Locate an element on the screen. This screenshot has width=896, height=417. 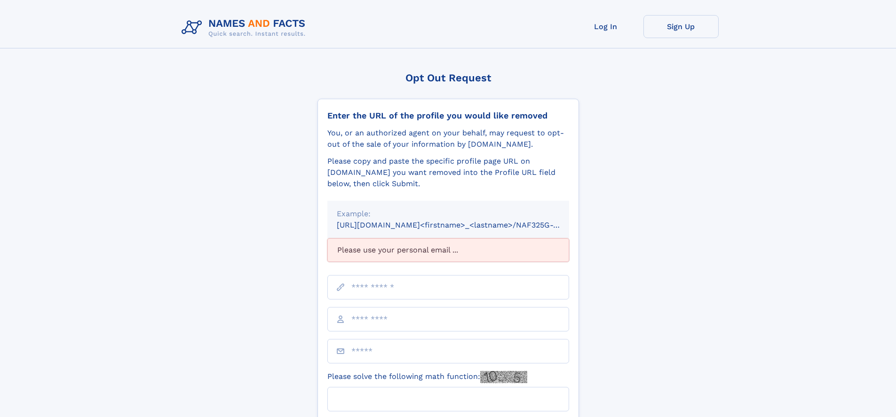
div: Please use your personal email ... is located at coordinates (448, 250).